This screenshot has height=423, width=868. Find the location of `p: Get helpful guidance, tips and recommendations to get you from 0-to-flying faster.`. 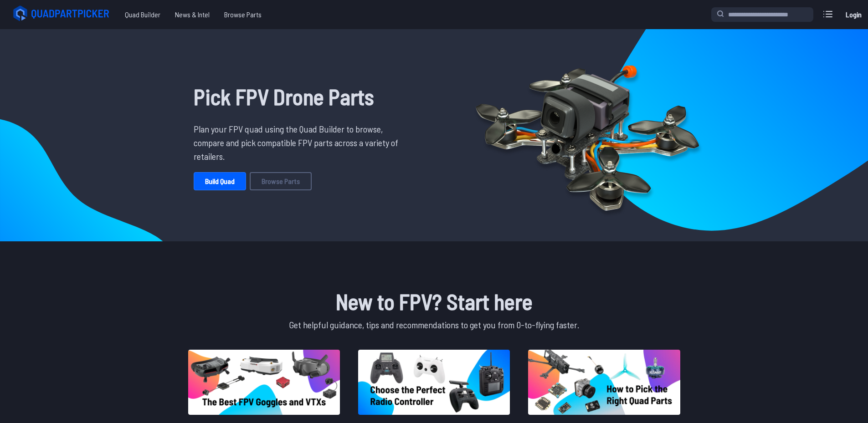

p: Get helpful guidance, tips and recommendations to get you from 0-to-flying faster. is located at coordinates (434, 325).